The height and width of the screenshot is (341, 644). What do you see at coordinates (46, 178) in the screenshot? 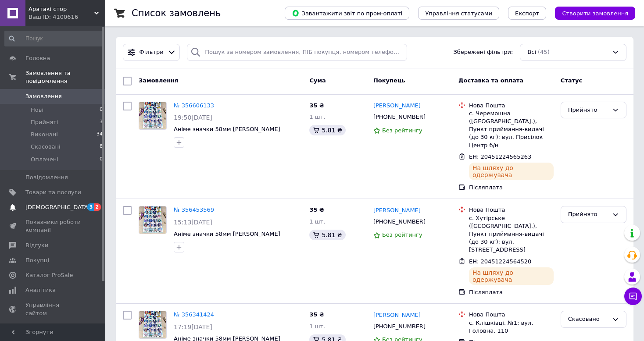
I see `span: Повідомлення` at bounding box center [46, 178].